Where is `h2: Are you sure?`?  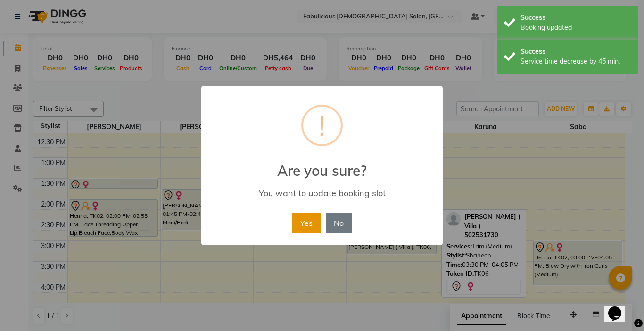
h2: Are you sure? is located at coordinates (322, 165).